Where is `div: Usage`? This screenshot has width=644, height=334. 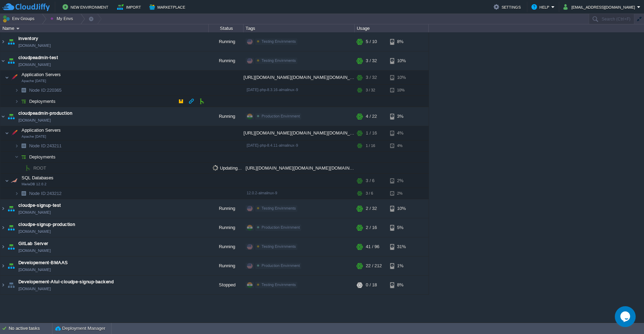
div: Usage is located at coordinates (391, 28).